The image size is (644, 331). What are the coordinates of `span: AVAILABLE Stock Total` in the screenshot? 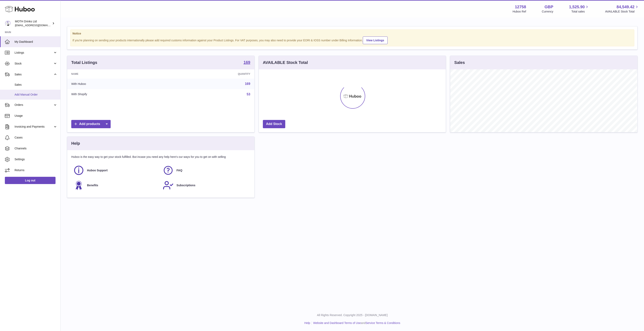 It's located at (622, 11).